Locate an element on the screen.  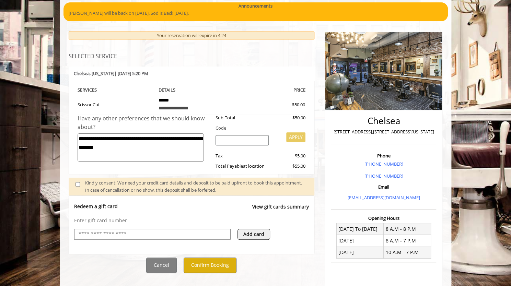
div: Total Payable is located at coordinates (242, 166).